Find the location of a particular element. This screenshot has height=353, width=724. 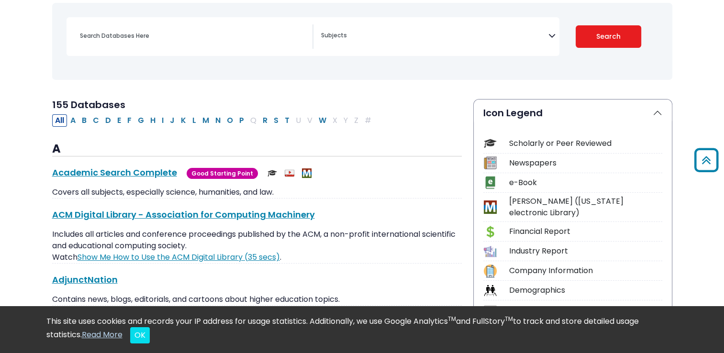

img: Icon MeL (Michigan electronic Library) is located at coordinates (490, 207).